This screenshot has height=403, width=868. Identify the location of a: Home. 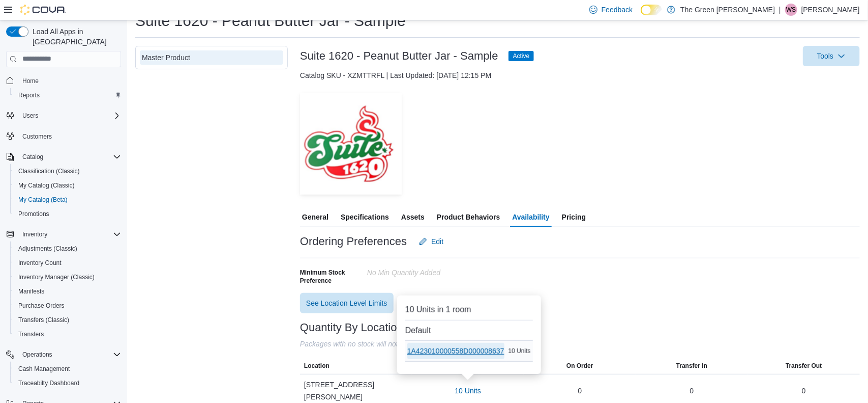
(30, 81).